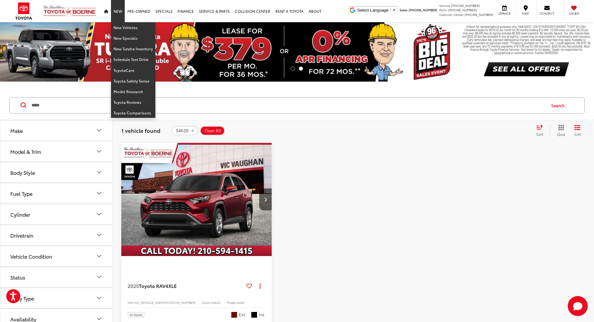 This screenshot has height=322, width=594. I want to click on a: New Vehicles, so click(133, 28).